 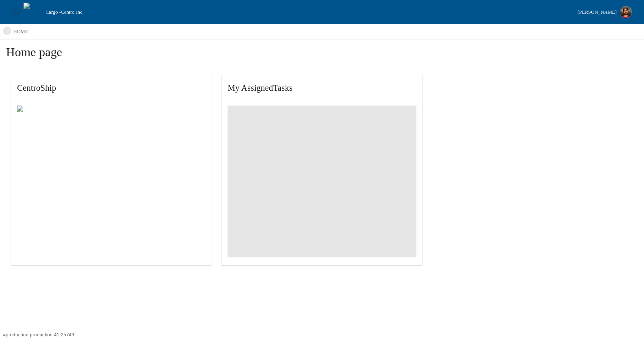 I want to click on span: My Assigned, so click(x=322, y=88).